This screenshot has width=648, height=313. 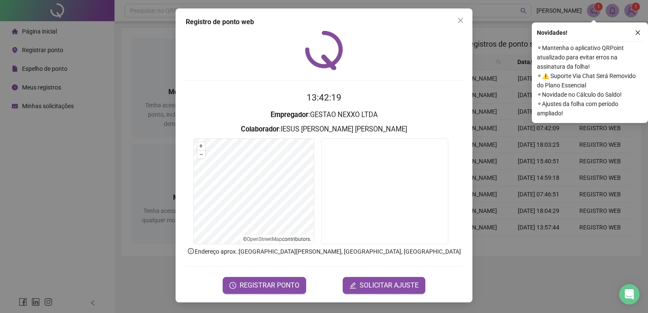 I want to click on span: REGISTRAR PONTO, so click(x=269, y=285).